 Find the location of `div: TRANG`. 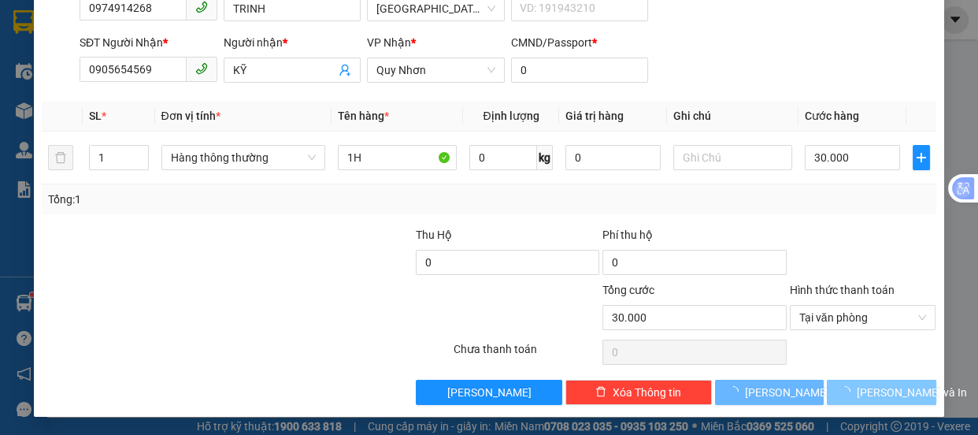

div: TRANG is located at coordinates (264, 58).